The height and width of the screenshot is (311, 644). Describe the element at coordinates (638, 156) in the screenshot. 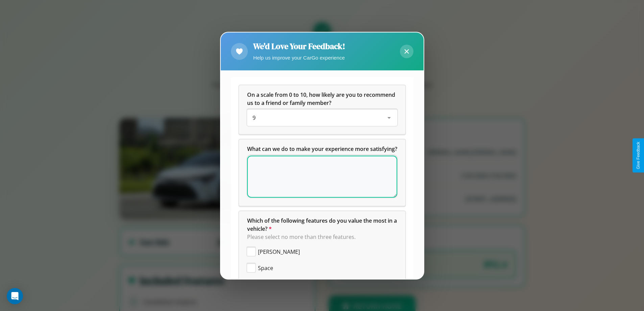

I see `div: Give Feedback` at that location.